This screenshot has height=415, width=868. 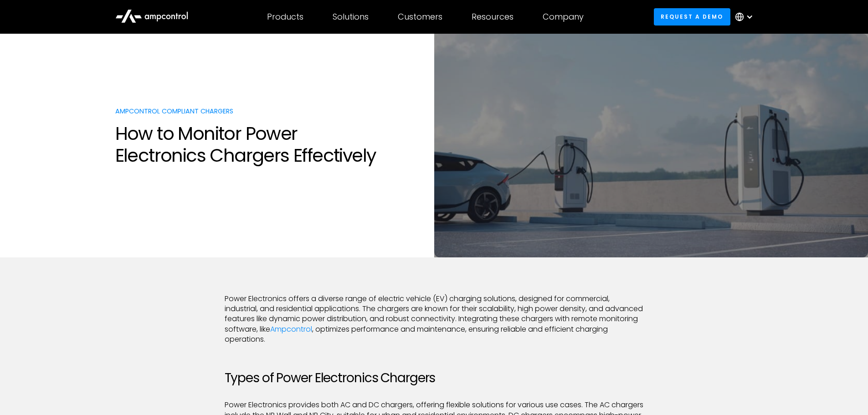 I want to click on div: Solutions, so click(x=350, y=17).